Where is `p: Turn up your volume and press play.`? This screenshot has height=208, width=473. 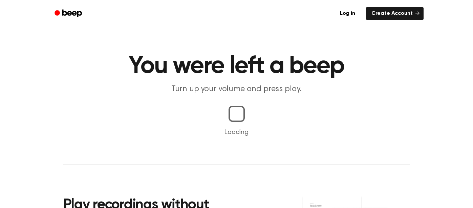 p: Turn up your volume and press play. is located at coordinates (237, 89).